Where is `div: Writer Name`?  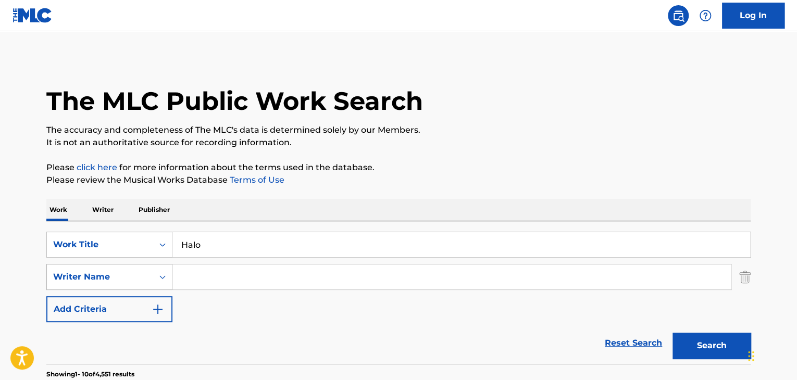 div: Writer Name is located at coordinates (100, 277).